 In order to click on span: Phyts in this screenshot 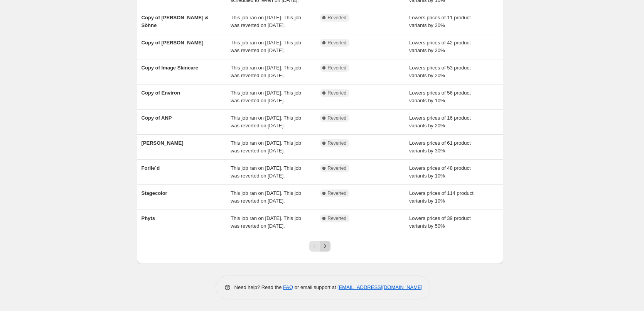, I will do `click(148, 218)`.